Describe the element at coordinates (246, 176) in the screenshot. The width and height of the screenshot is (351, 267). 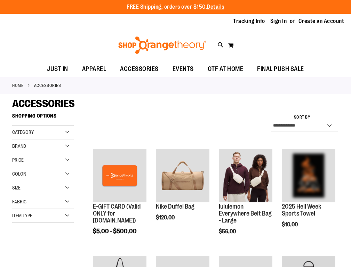
I see `img: lululemon Everywhere Belt Bag - Large` at that location.